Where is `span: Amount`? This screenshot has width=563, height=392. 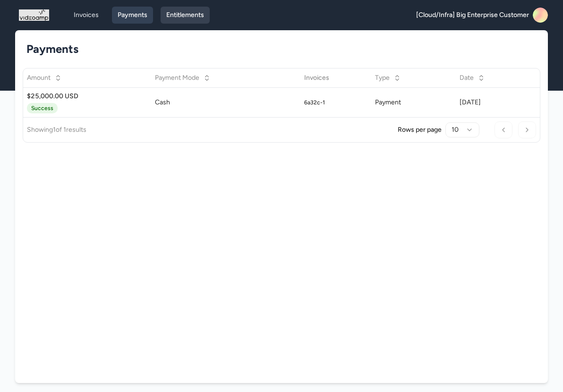
span: Amount is located at coordinates (39, 78).